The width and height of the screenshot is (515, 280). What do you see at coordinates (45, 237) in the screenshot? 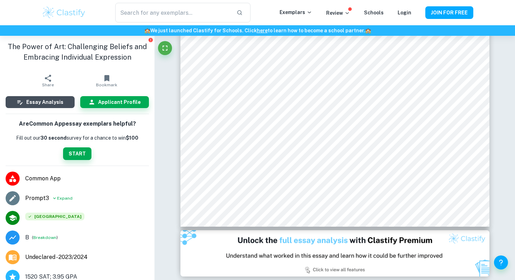
I see `button: Breakdown` at bounding box center [45, 237].